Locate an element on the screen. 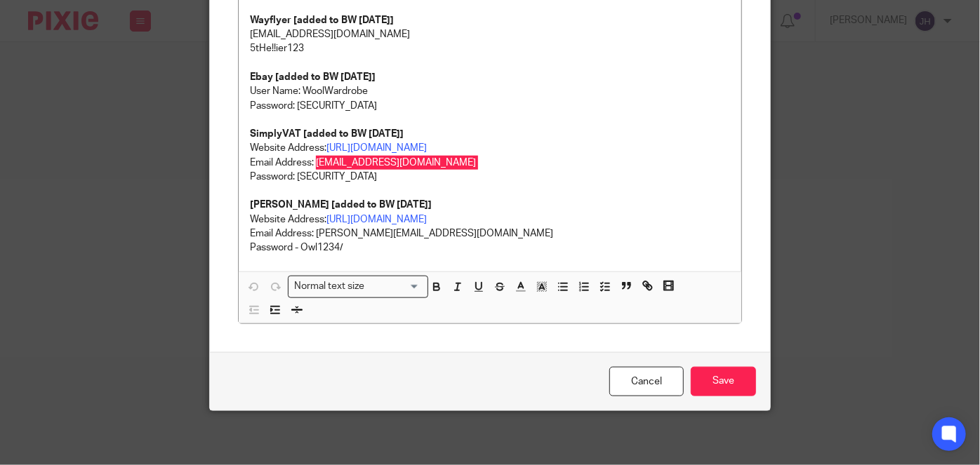 The height and width of the screenshot is (465, 980). a: Cancel is located at coordinates (647, 381).